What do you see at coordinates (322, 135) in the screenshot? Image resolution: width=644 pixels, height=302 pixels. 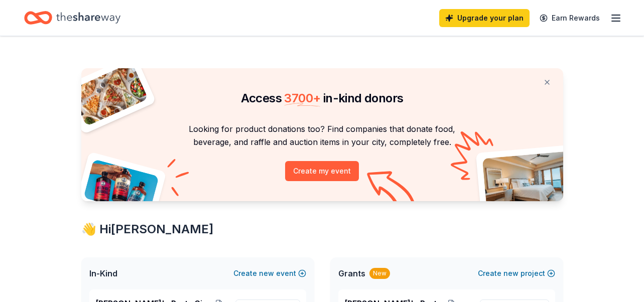 I see `p: Looking for product donations too? Find companies that donate food, beverage, and raffle and auct...` at bounding box center [322, 135].